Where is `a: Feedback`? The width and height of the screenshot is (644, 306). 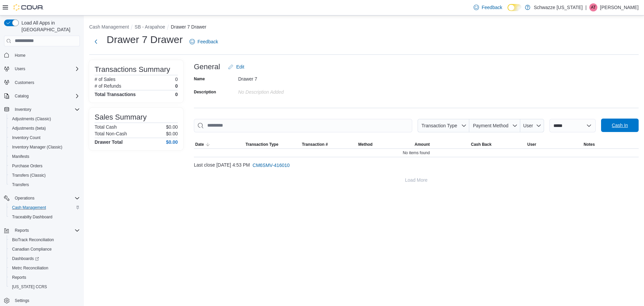
a: Feedback is located at coordinates (204, 42).